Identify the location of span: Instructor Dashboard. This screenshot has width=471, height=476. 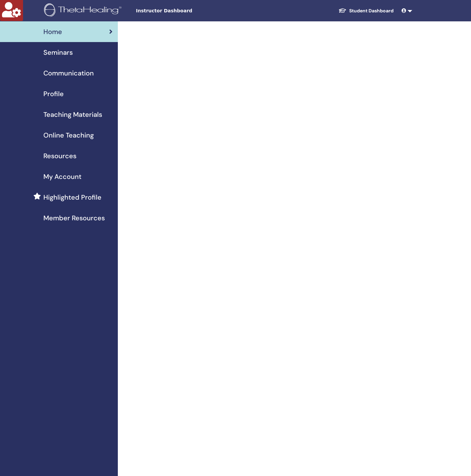
(186, 11).